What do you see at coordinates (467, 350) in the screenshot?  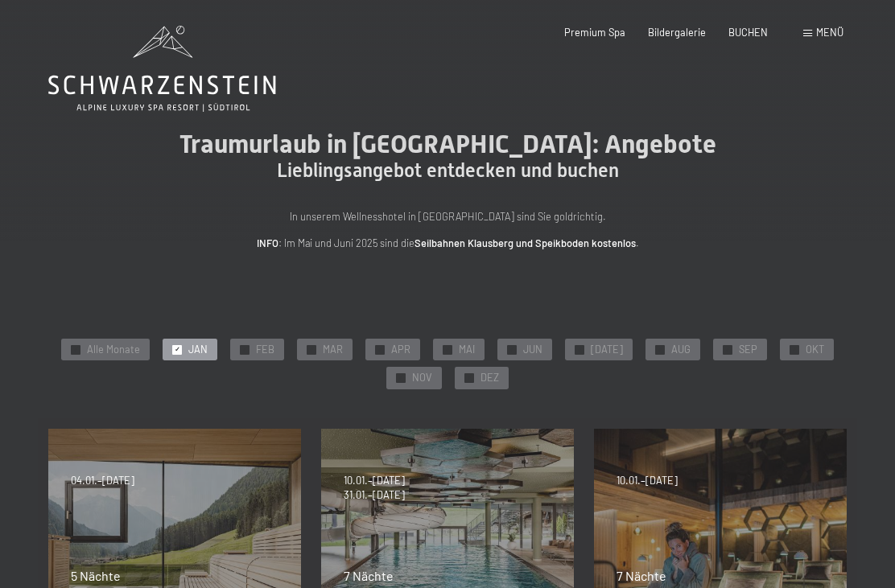 I see `span: MAI` at bounding box center [467, 350].